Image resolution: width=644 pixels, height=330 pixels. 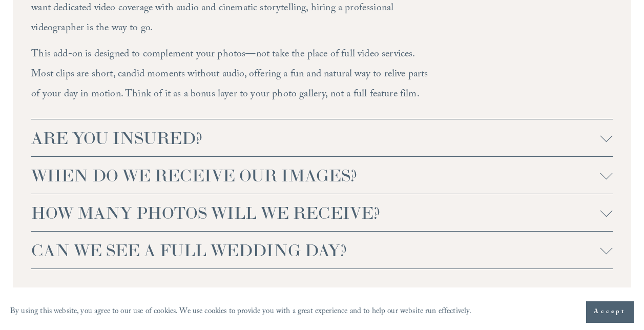 I want to click on p: This add-on is designed to complement your photos—not take the place of full video services. Most..., so click(x=235, y=75).